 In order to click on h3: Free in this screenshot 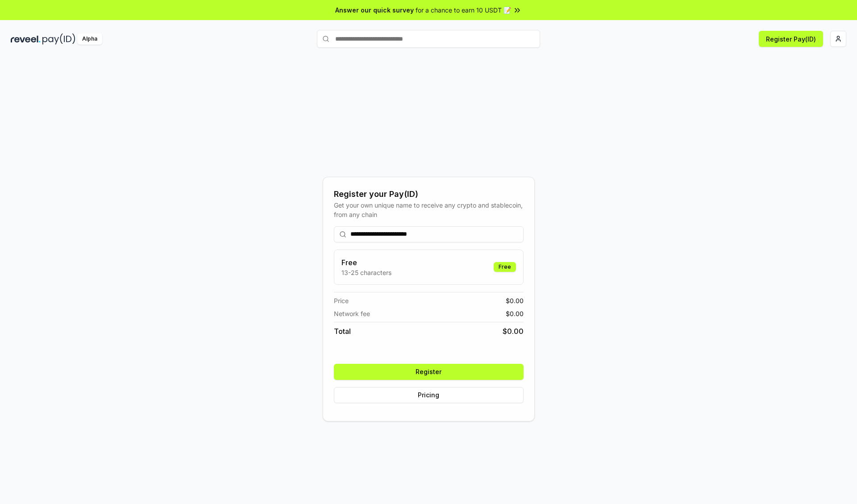, I will do `click(366, 263)`.